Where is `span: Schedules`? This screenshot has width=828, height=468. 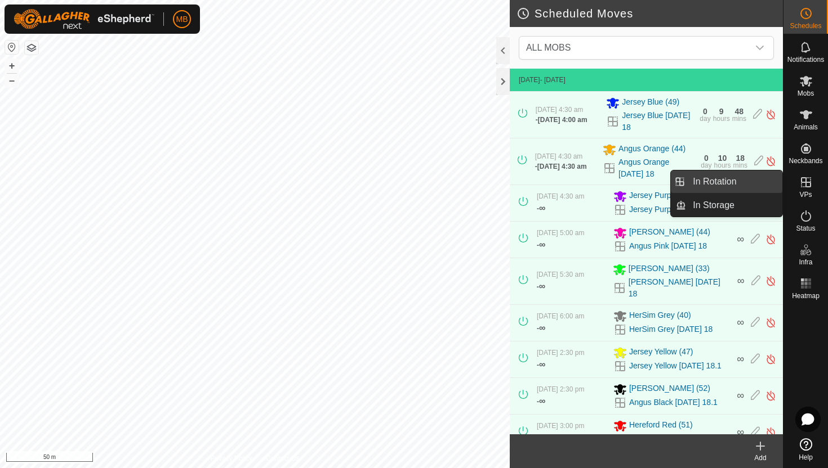 span: Schedules is located at coordinates (805, 26).